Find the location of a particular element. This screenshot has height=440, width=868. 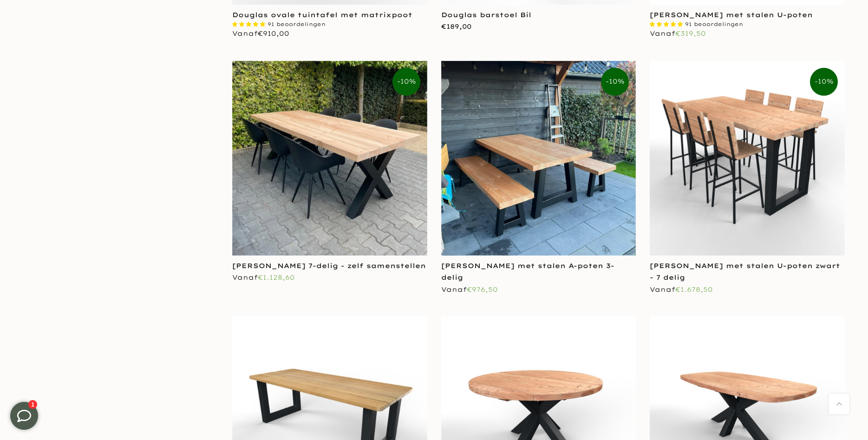

span: €319,50 is located at coordinates (691, 33).